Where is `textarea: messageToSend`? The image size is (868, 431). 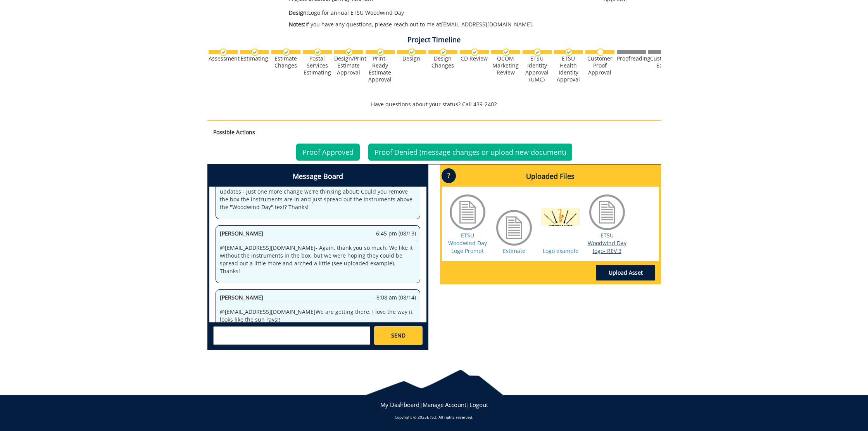
textarea: messageToSend is located at coordinates (292, 335).